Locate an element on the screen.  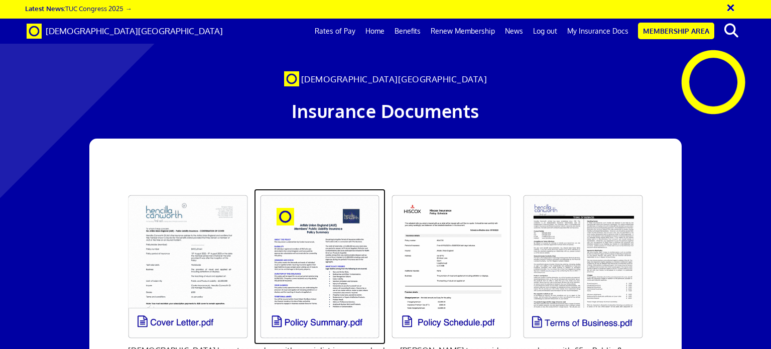
a: Home is located at coordinates (375, 31).